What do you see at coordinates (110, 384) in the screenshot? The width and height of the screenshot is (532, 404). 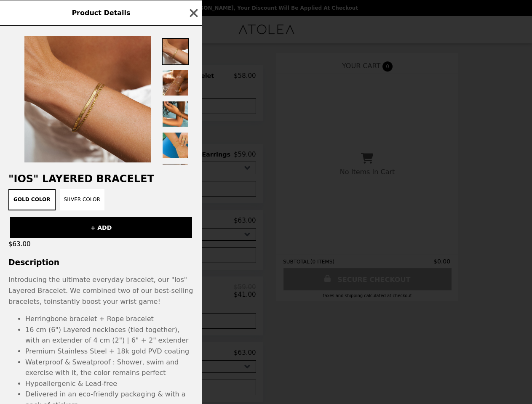 I see `li: Hypoallergenic & Lead-free` at bounding box center [110, 384].